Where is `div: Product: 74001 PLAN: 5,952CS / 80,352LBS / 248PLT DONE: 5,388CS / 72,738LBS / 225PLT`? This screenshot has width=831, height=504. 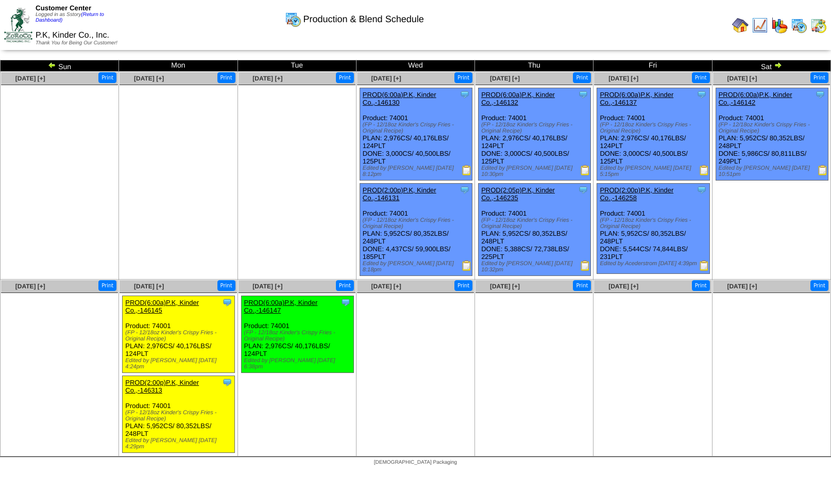 div: Product: 74001 PLAN: 5,952CS / 80,352LBS / 248PLT DONE: 5,388CS / 72,738LBS / 225PLT is located at coordinates (535, 229).